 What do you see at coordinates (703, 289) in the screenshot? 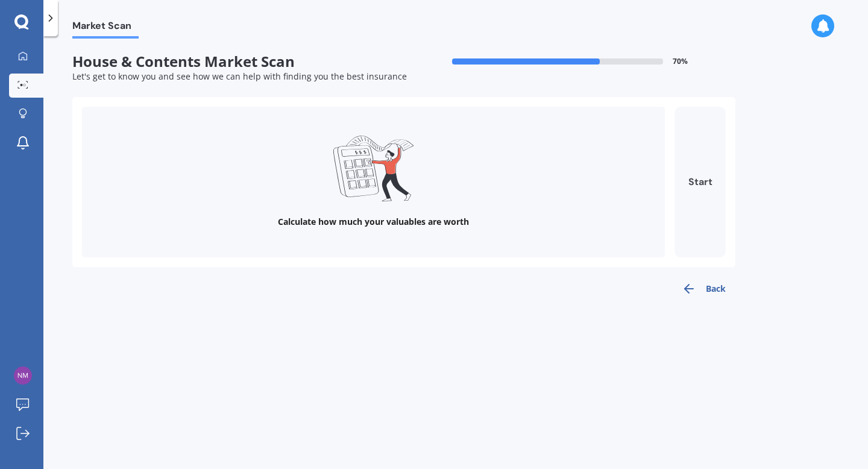
I see `button: Back` at bounding box center [703, 289].